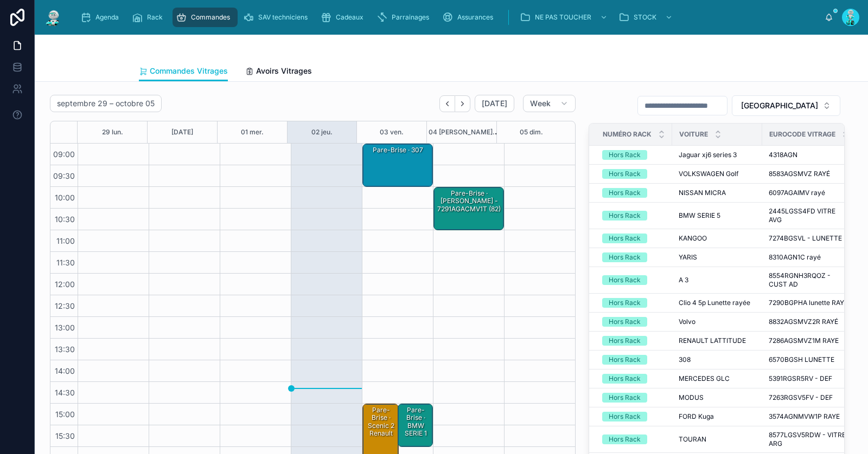  I want to click on div: 29 lun., so click(112, 132).